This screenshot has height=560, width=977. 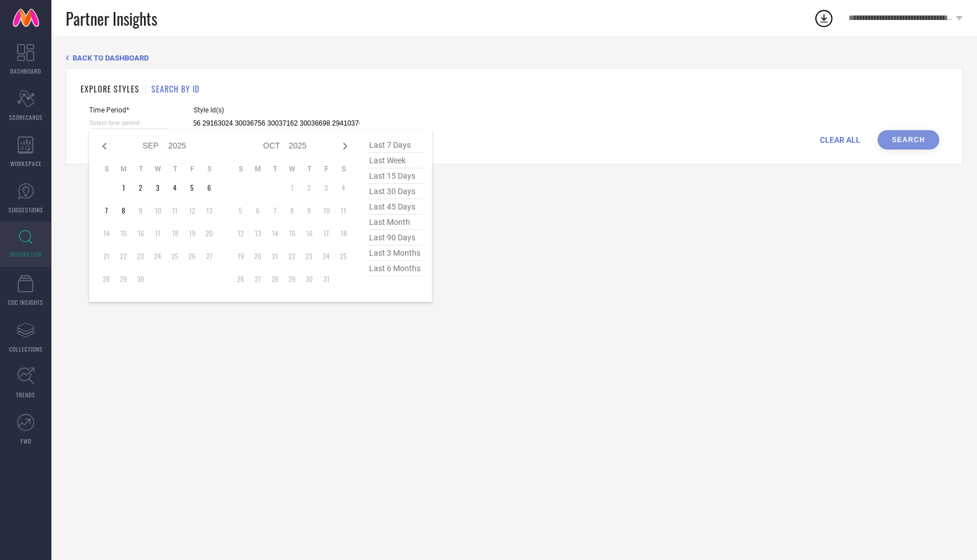 What do you see at coordinates (241, 233) in the screenshot?
I see `td: Sun Oct 12 2025` at bounding box center [241, 233].